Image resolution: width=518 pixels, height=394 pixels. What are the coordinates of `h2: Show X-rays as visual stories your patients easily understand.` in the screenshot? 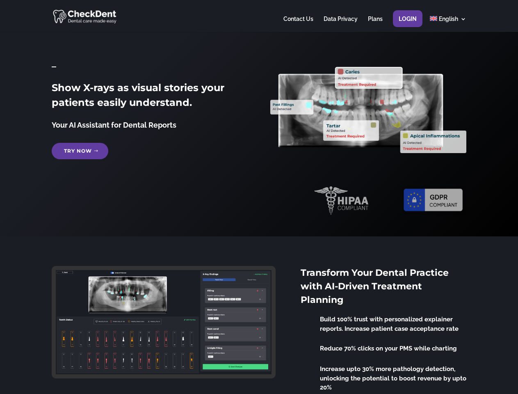 It's located at (149, 97).